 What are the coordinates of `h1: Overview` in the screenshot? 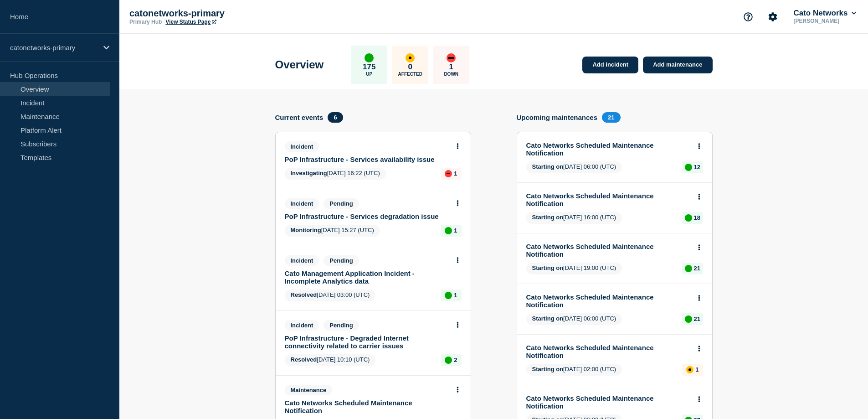 It's located at (299, 65).